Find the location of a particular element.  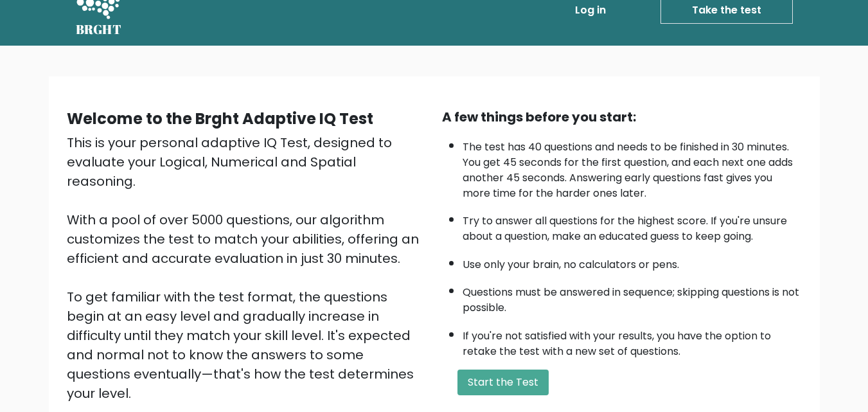

li: Try to answer all questions for the highest score. If you're unsure about a question, make an edu... is located at coordinates (632, 226).